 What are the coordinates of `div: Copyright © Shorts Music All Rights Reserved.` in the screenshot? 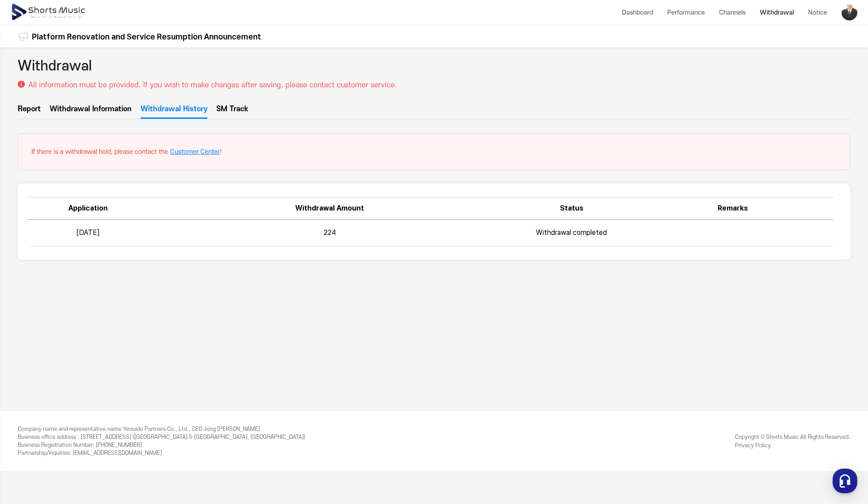 It's located at (793, 441).